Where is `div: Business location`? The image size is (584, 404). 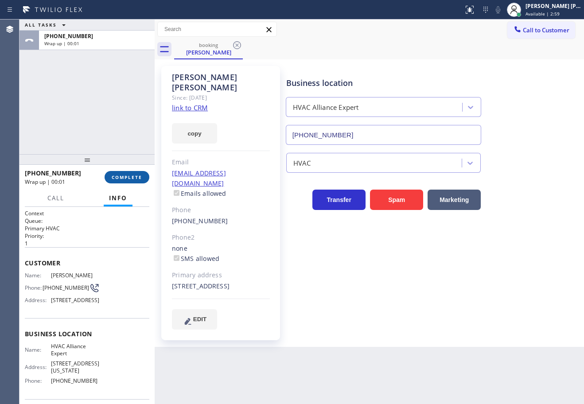
div: Business location is located at coordinates (384, 83).